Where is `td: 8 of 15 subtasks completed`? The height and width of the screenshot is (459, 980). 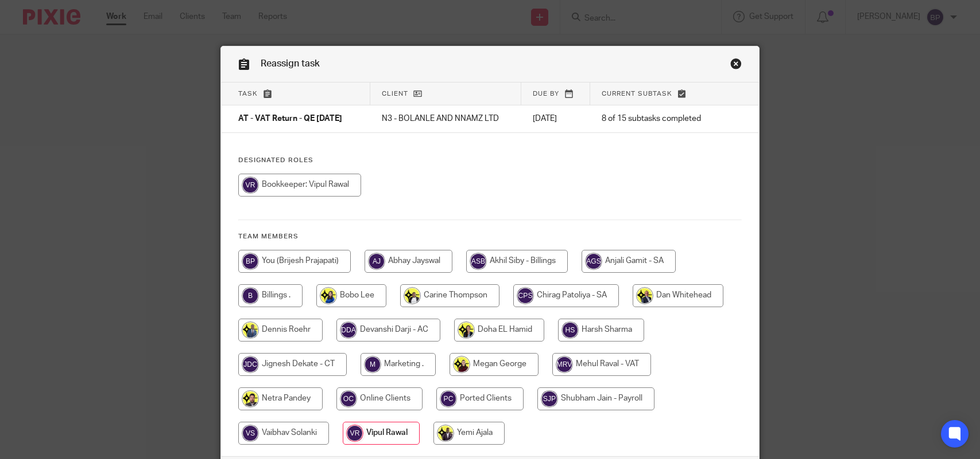 td: 8 of 15 subtasks completed is located at coordinates (656, 119).